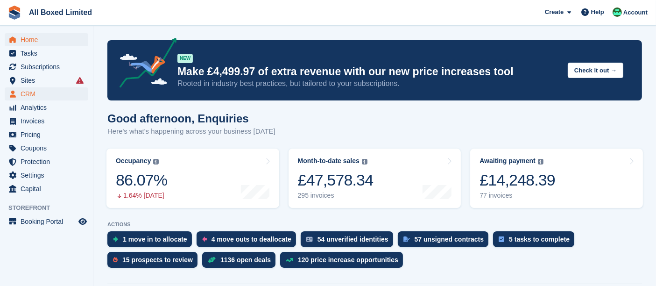  What do you see at coordinates (518, 195) in the screenshot?
I see `div: 77 invoices` at bounding box center [518, 195].